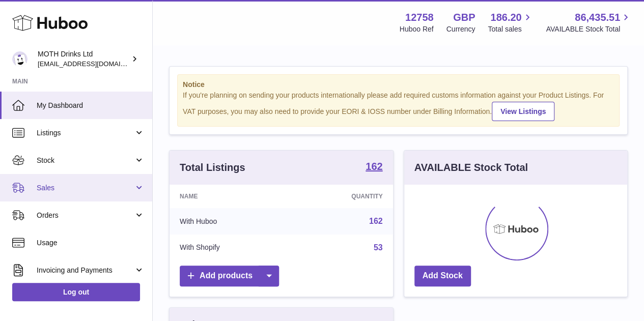  I want to click on strong: Notice, so click(398, 84).